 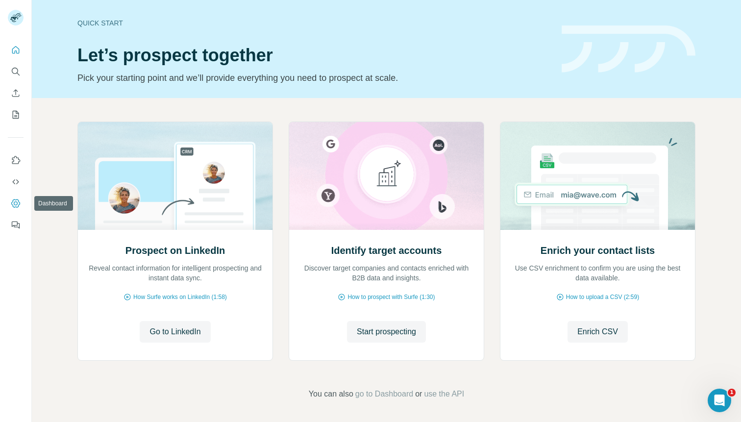 What do you see at coordinates (16, 182) in the screenshot?
I see `button: Use Surfe API` at bounding box center [16, 182].